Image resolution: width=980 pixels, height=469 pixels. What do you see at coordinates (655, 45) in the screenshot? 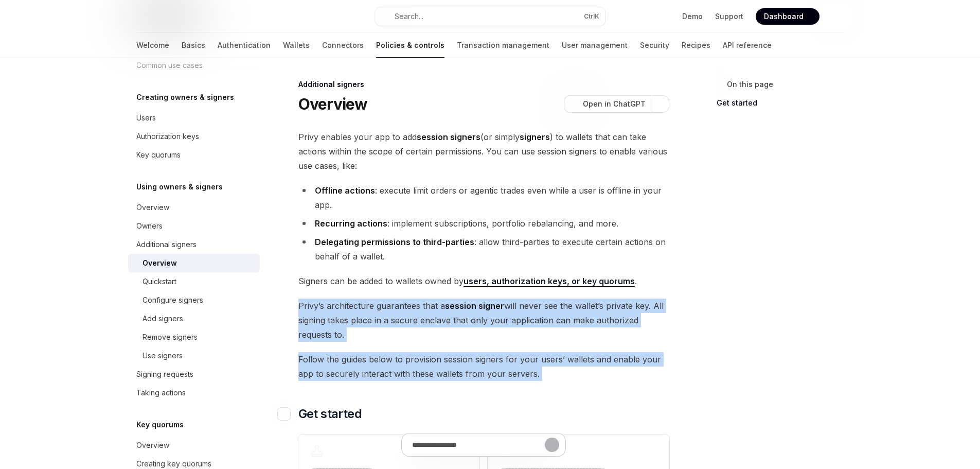
I see `a: Security` at bounding box center [655, 45].